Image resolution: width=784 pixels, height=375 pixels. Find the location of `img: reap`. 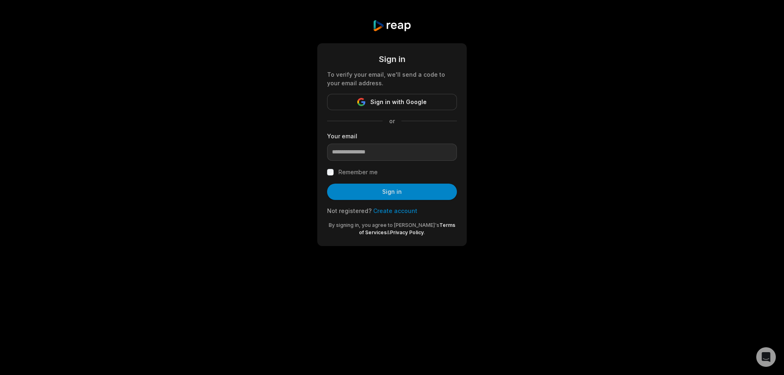

img: reap is located at coordinates (391, 26).